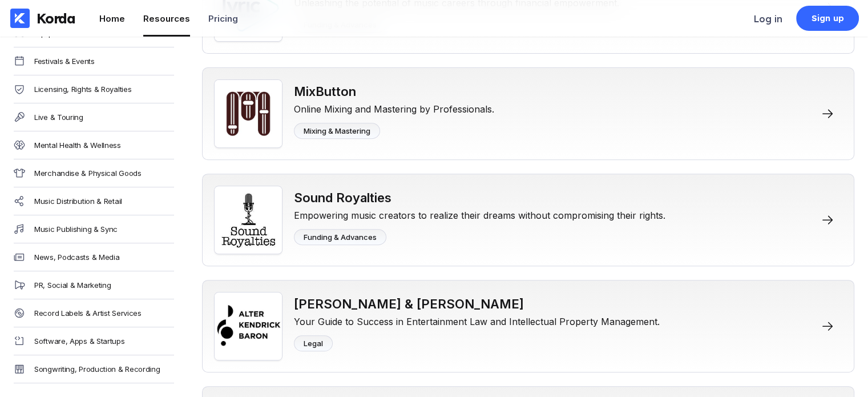 The width and height of the screenshot is (868, 397). Describe the element at coordinates (248, 326) in the screenshot. I see `img: ALTER KENDRICK & BARON` at that location.